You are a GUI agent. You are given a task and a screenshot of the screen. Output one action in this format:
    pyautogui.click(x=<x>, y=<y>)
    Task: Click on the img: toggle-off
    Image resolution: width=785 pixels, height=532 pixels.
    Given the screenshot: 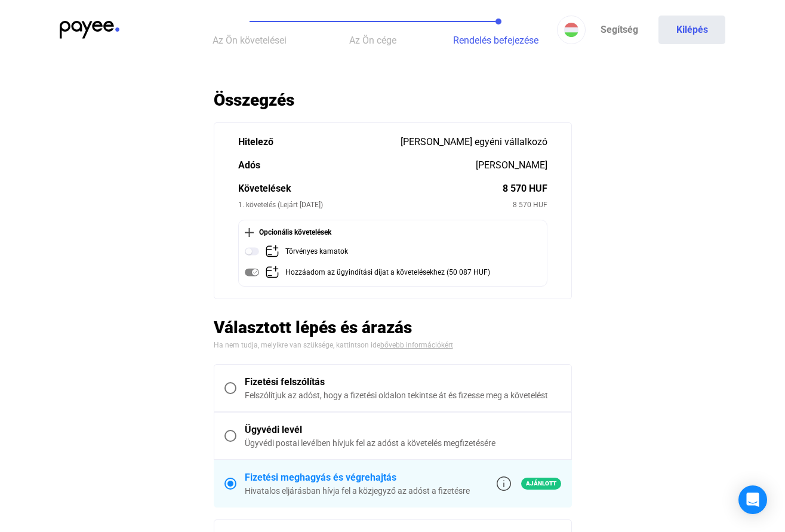 What is the action you would take?
    pyautogui.click(x=252, y=251)
    